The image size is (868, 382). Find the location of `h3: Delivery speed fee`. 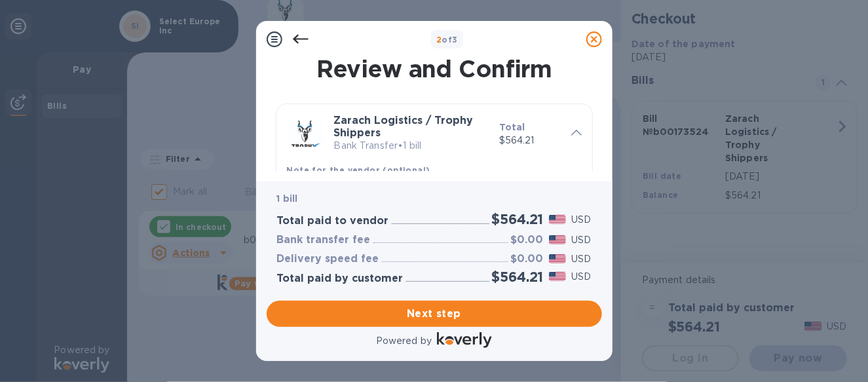

h3: Delivery speed fee is located at coordinates (328, 259).